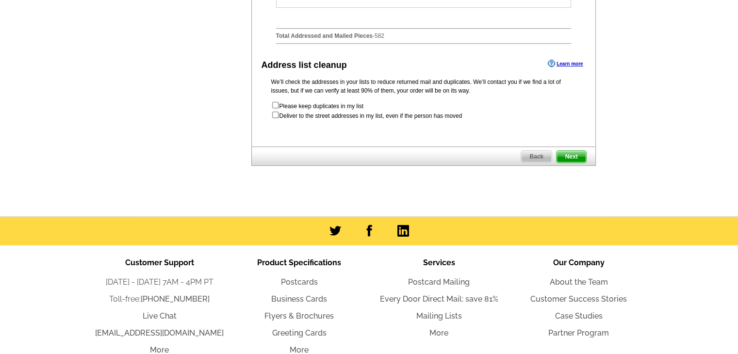 The image size is (738, 354). I want to click on a: About the Team, so click(579, 282).